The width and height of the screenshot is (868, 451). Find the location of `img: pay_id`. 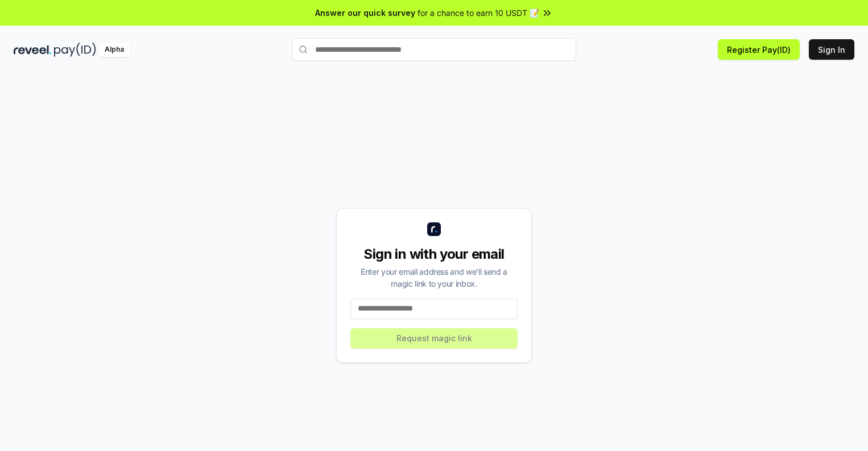

img: pay_id is located at coordinates (75, 50).